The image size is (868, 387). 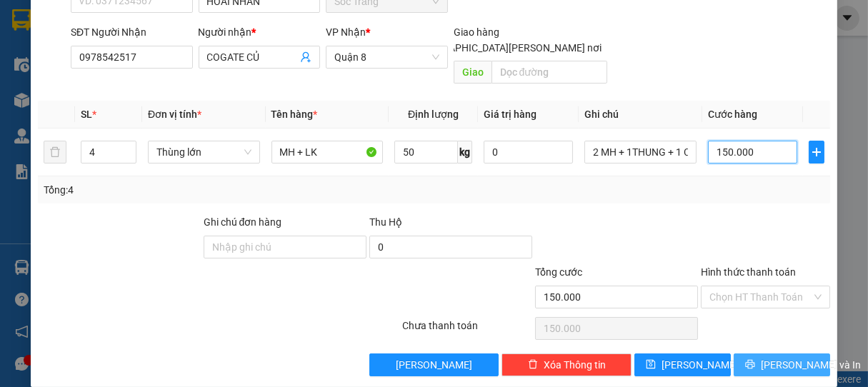 What do you see at coordinates (327, 152) in the screenshot?
I see `input: VD: Bàn, Ghế` at bounding box center [327, 152].